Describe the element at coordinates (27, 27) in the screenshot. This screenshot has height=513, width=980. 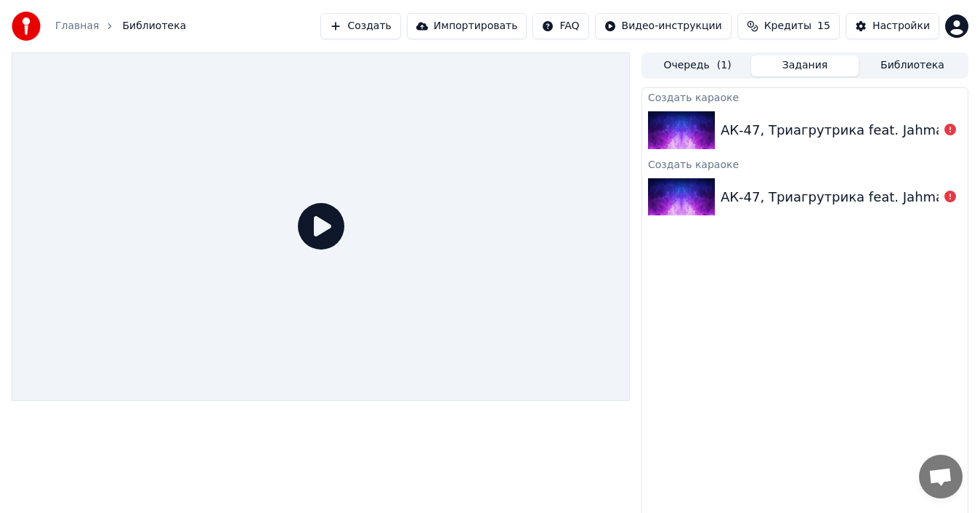
I see `img: youka` at that location.